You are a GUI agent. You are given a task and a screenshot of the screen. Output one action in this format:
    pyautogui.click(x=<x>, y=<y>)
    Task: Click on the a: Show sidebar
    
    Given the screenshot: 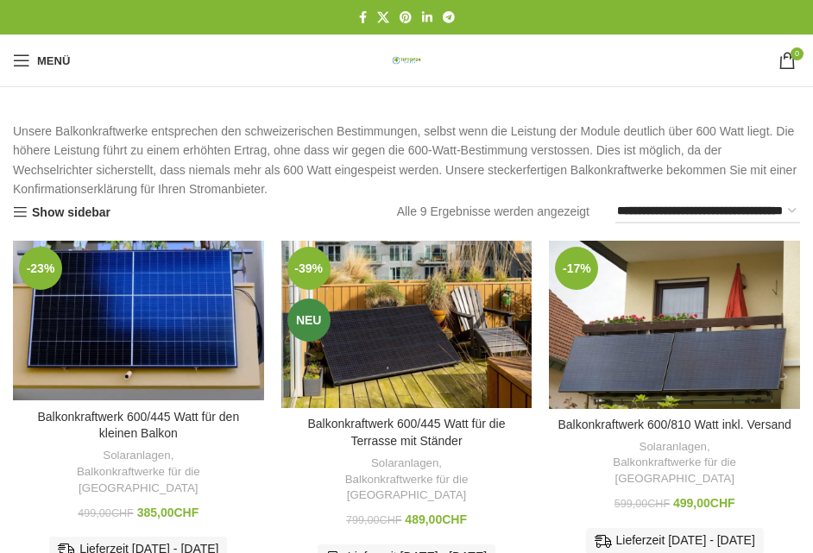 What is the action you would take?
    pyautogui.click(x=61, y=212)
    